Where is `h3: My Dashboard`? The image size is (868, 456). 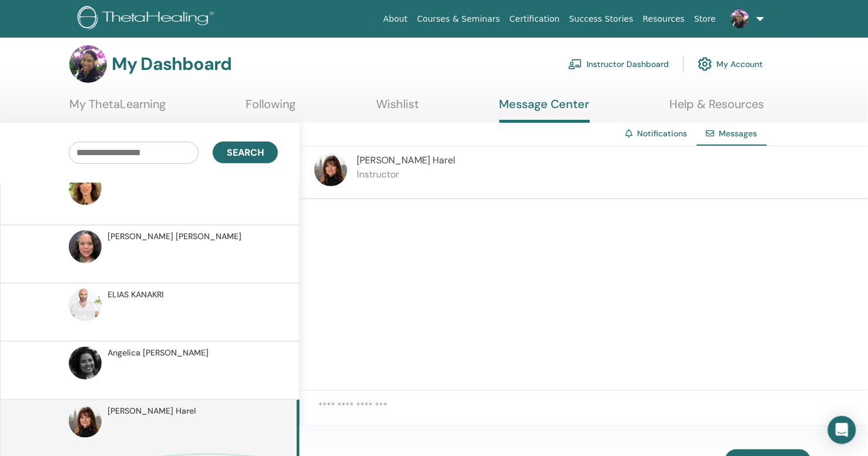 h3: My Dashboard is located at coordinates (172, 64).